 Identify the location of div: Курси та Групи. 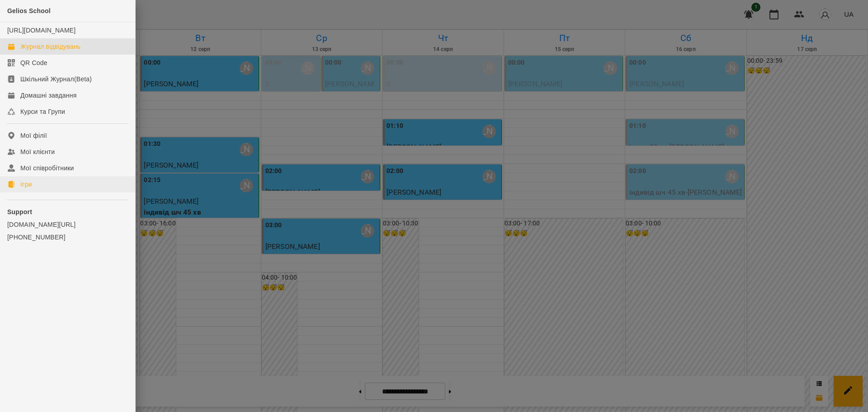
(42, 111).